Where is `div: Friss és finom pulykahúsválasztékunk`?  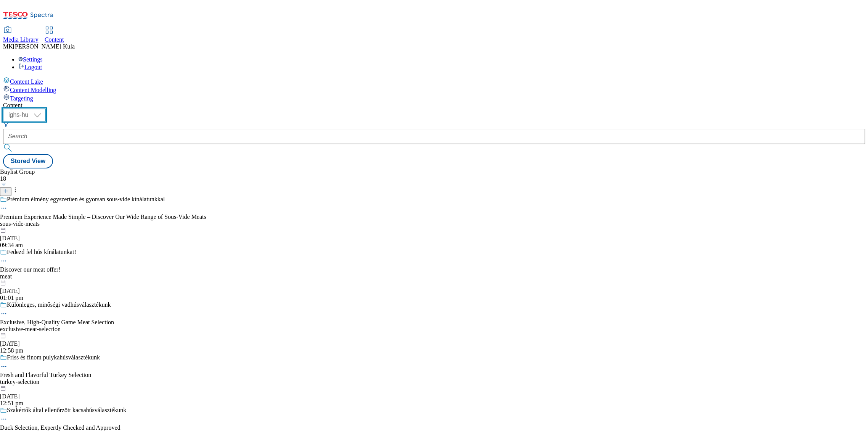 div: Friss és finom pulykahúsválasztékunk is located at coordinates (53, 357).